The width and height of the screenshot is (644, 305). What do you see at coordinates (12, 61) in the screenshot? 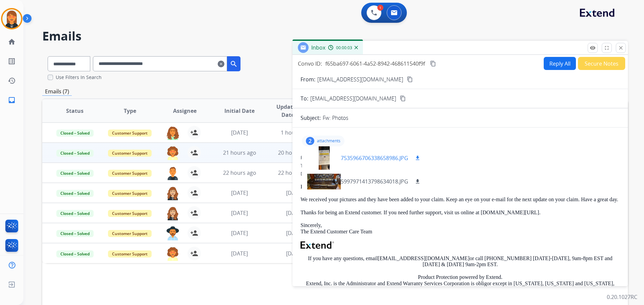
I see `mat-icon: list_alt` at bounding box center [12, 61].